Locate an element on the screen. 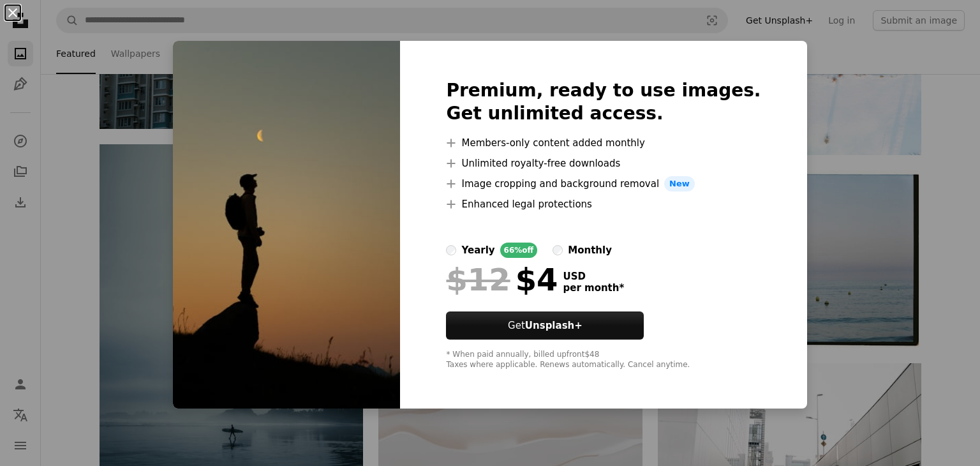  div: yearly is located at coordinates (478, 250).